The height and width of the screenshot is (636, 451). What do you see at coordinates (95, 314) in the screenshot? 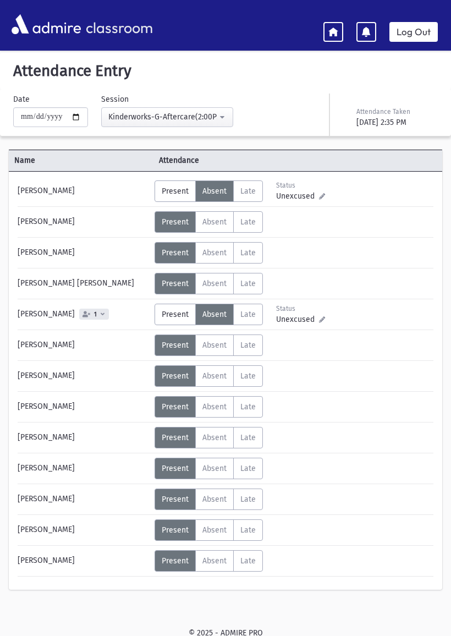
I see `span: 1` at bounding box center [95, 314].